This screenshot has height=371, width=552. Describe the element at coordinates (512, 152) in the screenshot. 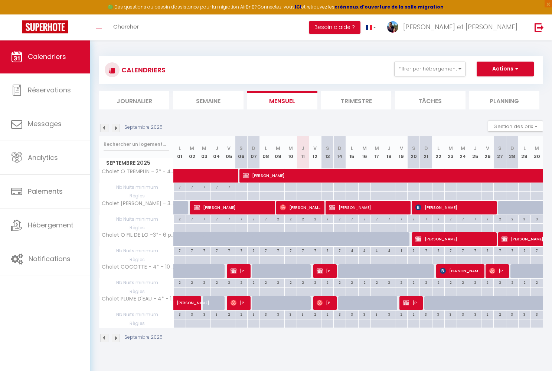

I see `th: 28` at that location.